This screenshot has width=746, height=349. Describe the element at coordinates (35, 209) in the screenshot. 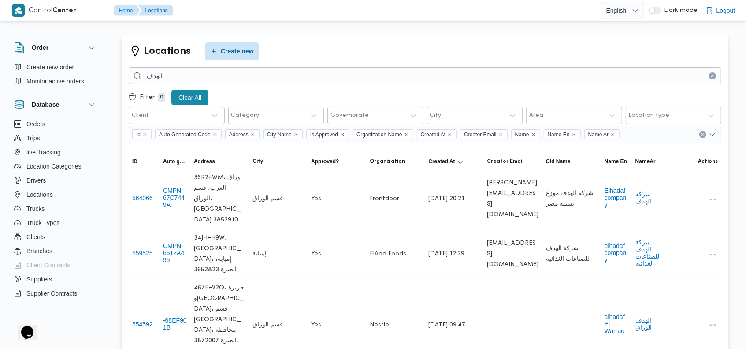

I see `span: Trucks` at that location.